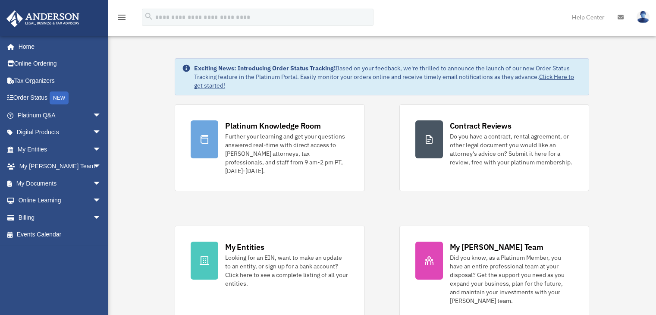  I want to click on div: Platinum Knowledge Room, so click(273, 126).